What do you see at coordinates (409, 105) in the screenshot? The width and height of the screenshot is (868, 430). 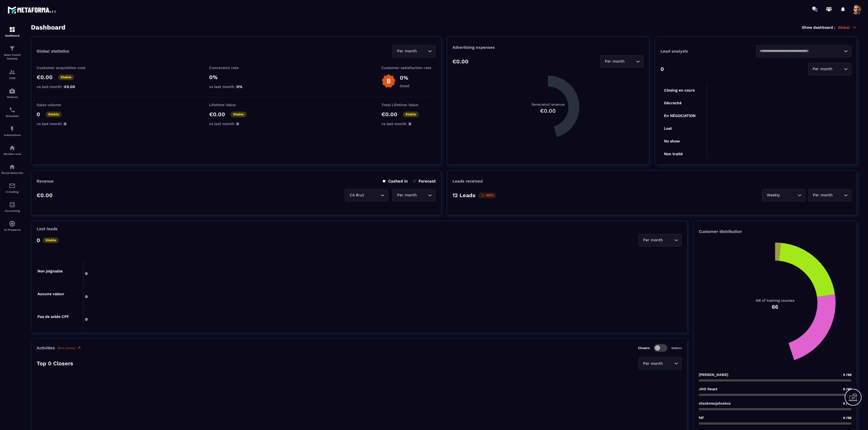 I see `p: Total Lifetime Value` at bounding box center [409, 105].